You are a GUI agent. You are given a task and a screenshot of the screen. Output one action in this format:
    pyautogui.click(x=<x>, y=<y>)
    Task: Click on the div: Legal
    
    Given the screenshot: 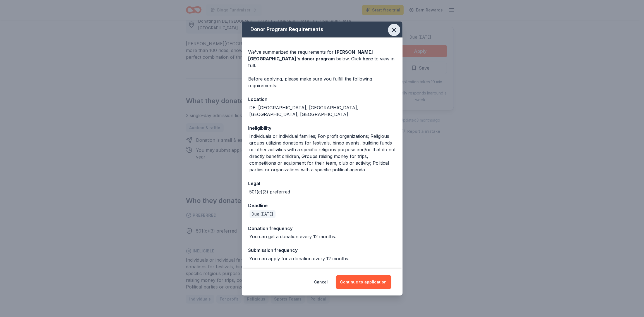 What is the action you would take?
    pyautogui.click(x=322, y=183)
    